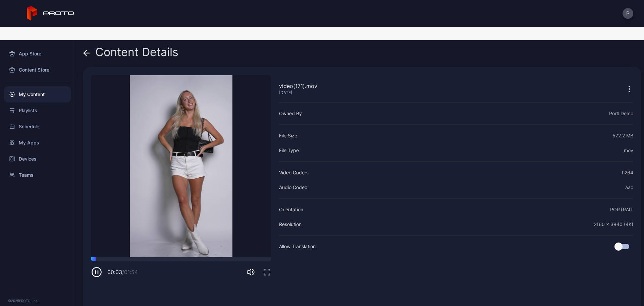 The width and height of the screenshot is (644, 306). I want to click on div: 2160 x 3840 (4K), so click(614, 224).